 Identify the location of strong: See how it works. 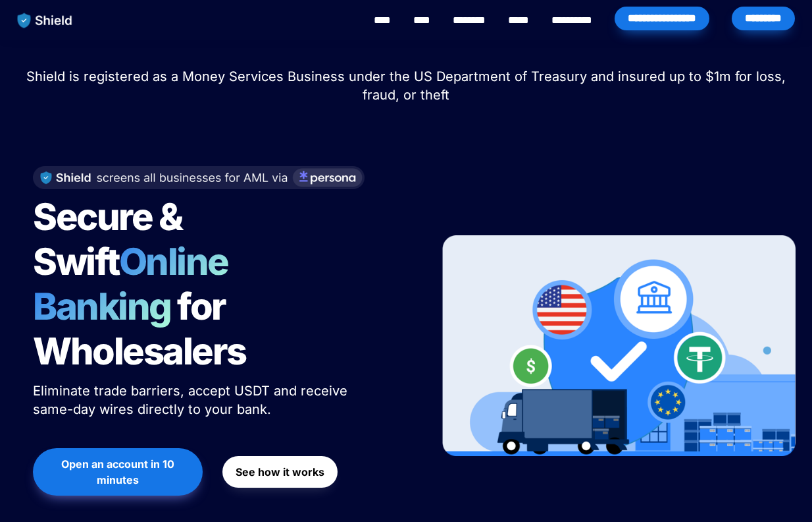
(280, 472).